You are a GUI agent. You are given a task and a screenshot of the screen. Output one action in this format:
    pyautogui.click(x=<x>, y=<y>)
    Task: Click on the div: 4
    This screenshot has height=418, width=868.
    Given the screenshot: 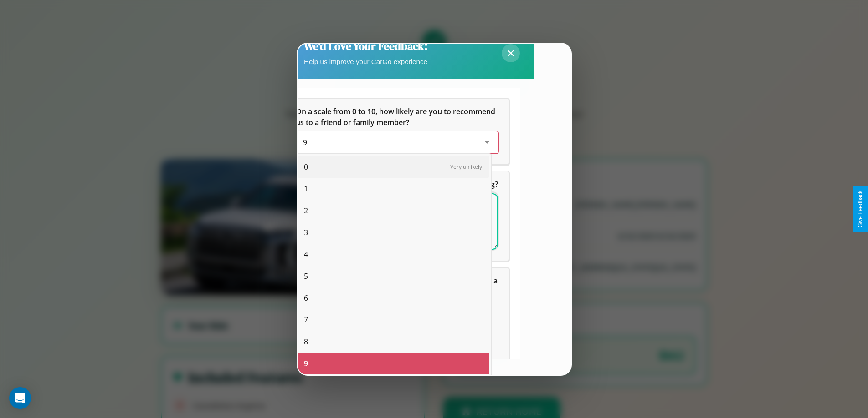 What is the action you would take?
    pyautogui.click(x=393, y=254)
    